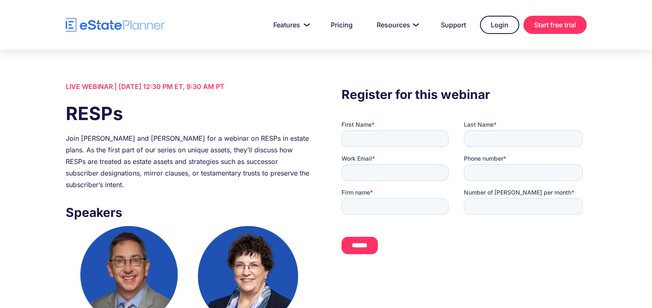 The height and width of the screenshot is (308, 652). Describe the element at coordinates (464, 94) in the screenshot. I see `h3: Register for this webinar` at that location.